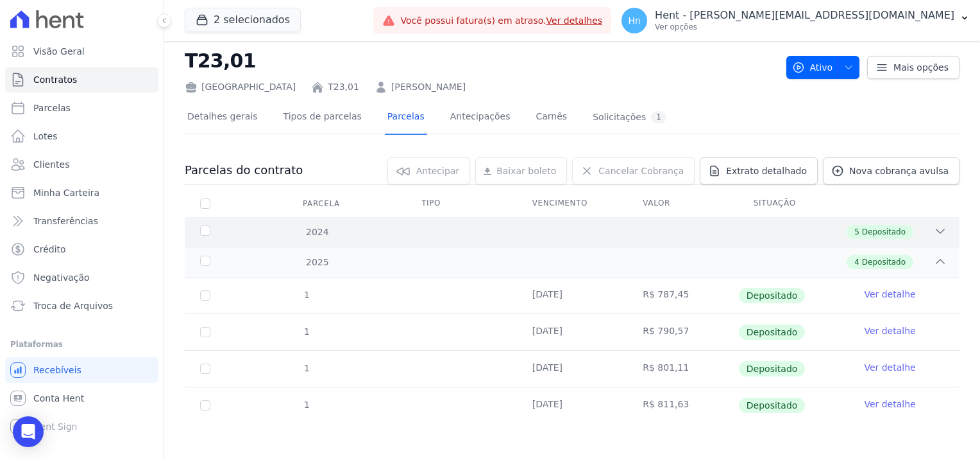 Image resolution: width=980 pixels, height=460 pixels. Describe the element at coordinates (62, 278) in the screenshot. I see `span: Negativação` at that location.